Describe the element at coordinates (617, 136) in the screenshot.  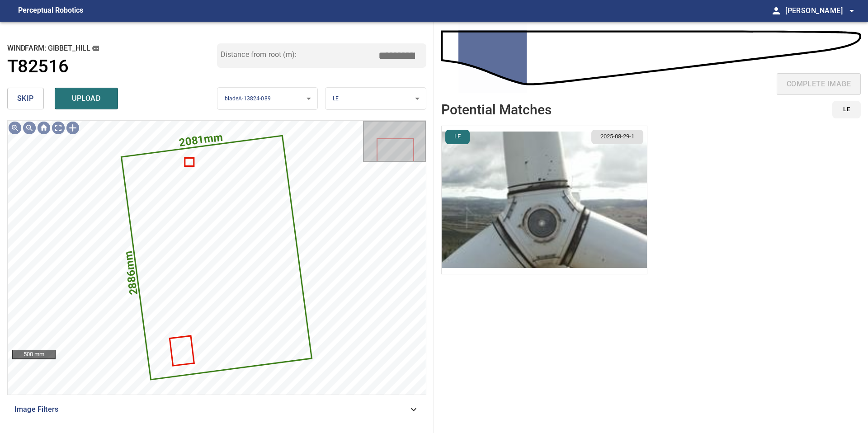
I see `span: 2025-08-29-1` at that location.